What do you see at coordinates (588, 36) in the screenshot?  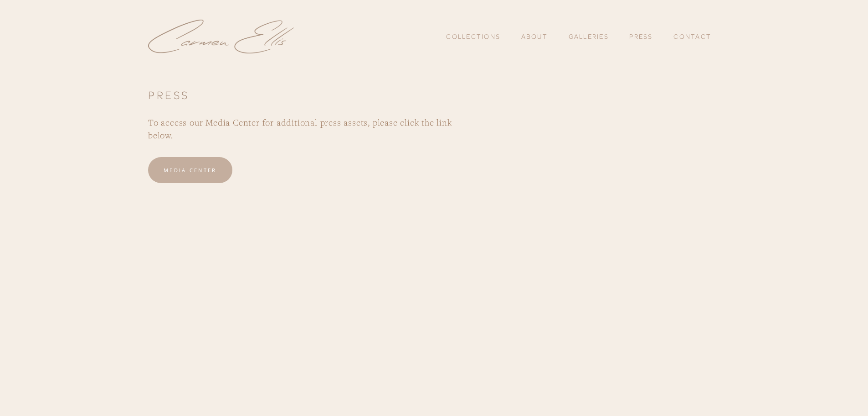 I see `a: Galleries` at bounding box center [588, 36].